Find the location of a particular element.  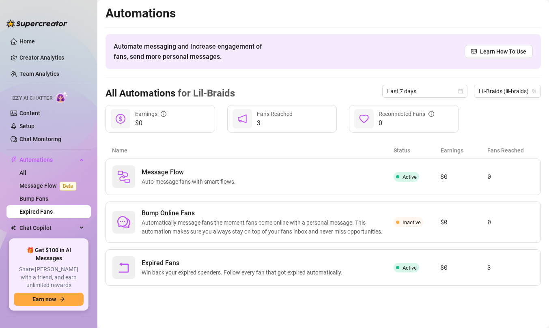

span: arrow-right is located at coordinates (62, 299).